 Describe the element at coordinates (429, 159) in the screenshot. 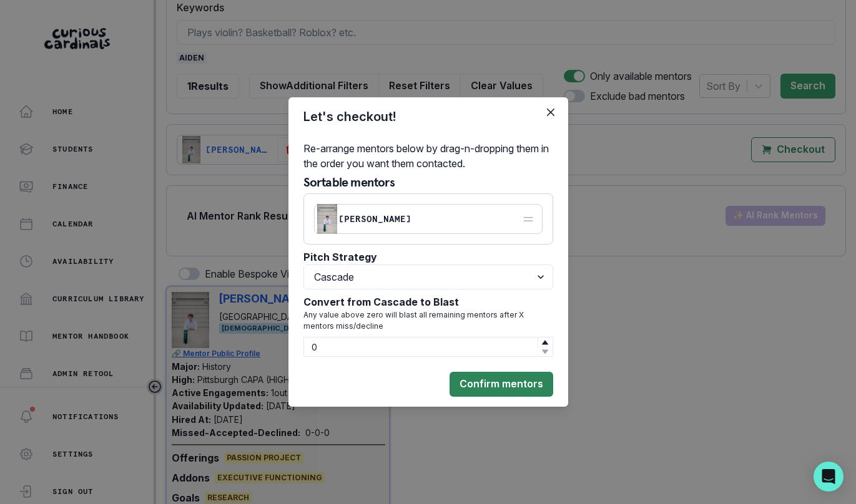

I see `p: Re-arrange mentors below by drag-n-dropping them in the order you want them contacted.` at that location.